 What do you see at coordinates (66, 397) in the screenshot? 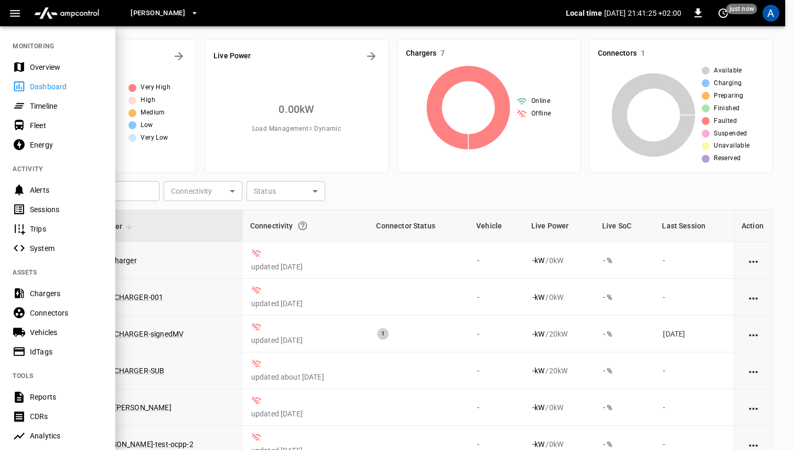
I see `div: Reports` at bounding box center [66, 397].